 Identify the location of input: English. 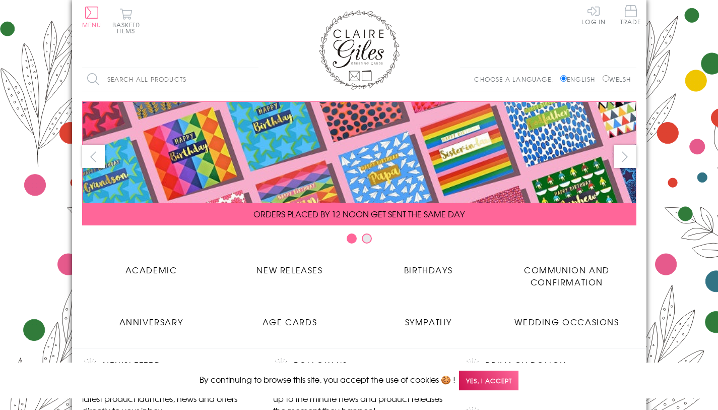
(563, 78).